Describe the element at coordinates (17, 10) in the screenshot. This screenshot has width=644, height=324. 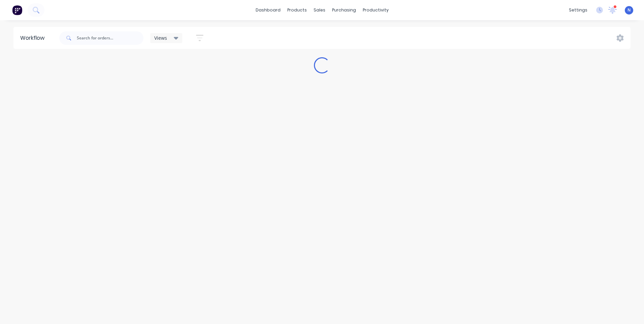
I see `img: Factory` at that location.